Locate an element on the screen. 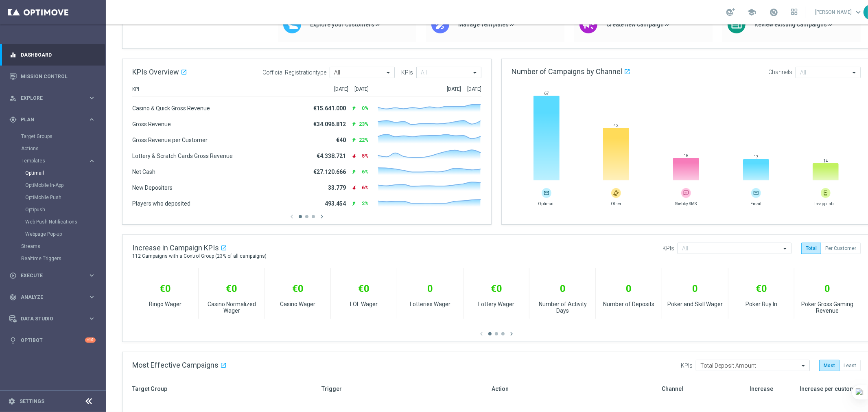 The image size is (868, 412). div: Webpage Pop-up is located at coordinates (65, 234).